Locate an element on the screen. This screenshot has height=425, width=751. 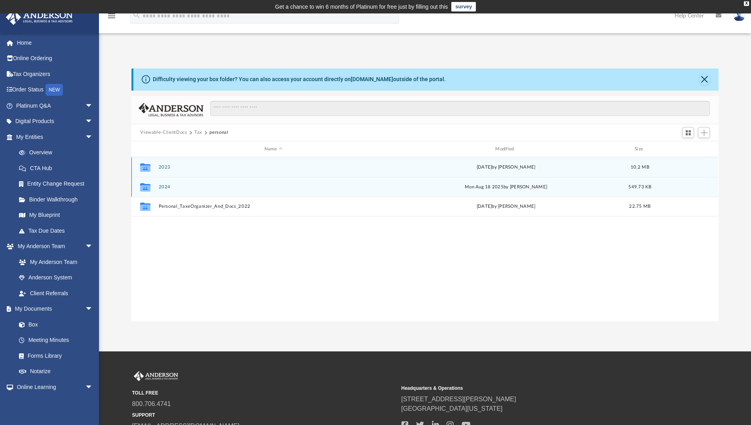
div: Modified is located at coordinates (506, 149).